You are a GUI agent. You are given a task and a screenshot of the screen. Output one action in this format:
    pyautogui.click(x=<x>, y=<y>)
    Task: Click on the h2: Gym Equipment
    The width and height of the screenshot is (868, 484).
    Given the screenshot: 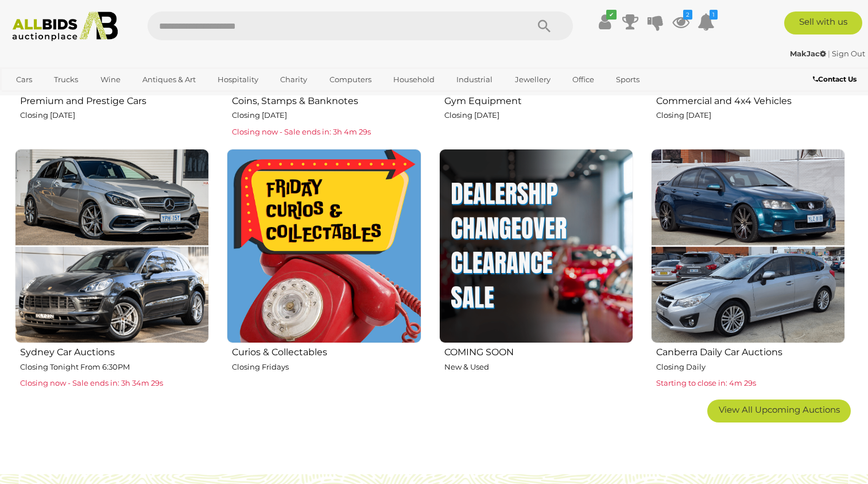 What is the action you would take?
    pyautogui.click(x=539, y=99)
    